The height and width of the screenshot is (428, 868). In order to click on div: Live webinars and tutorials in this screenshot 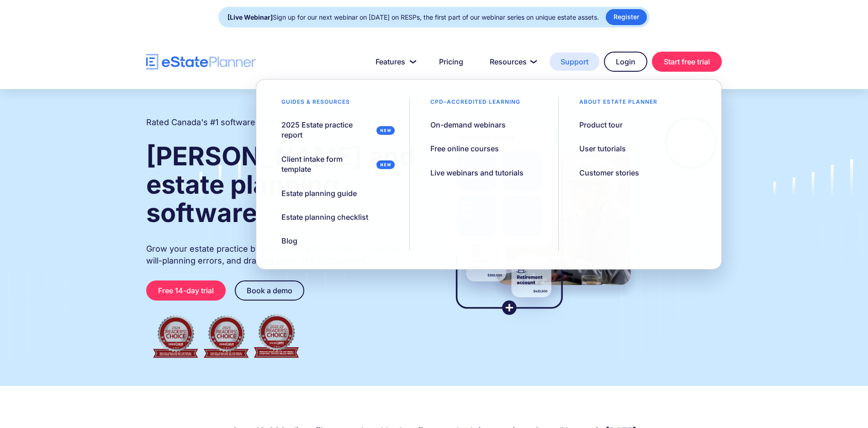, I will do `click(477, 173)`.